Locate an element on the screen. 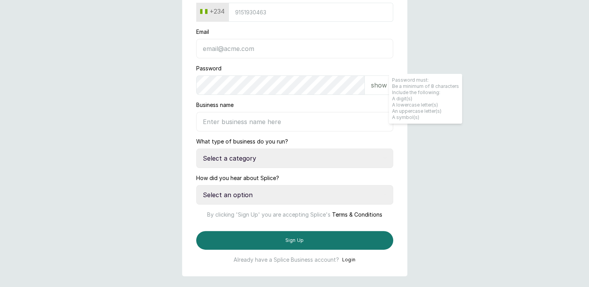 This screenshot has width=589, height=287. button: +234 is located at coordinates (212, 11).